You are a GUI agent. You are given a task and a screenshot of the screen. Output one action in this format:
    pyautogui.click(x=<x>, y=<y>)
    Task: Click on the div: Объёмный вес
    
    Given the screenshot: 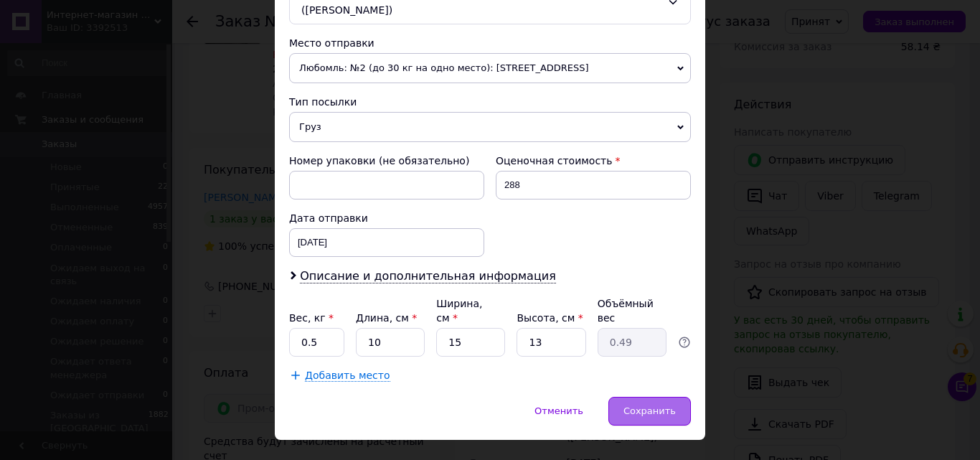 What is the action you would take?
    pyautogui.click(x=632, y=311)
    